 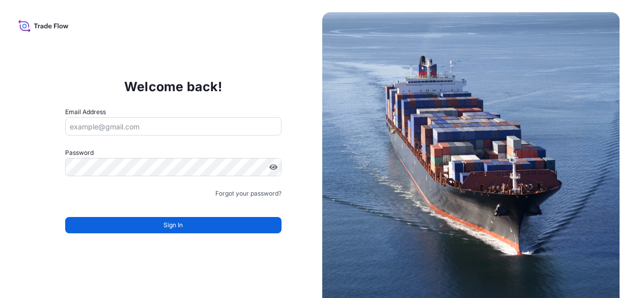 What do you see at coordinates (273, 167) in the screenshot?
I see `button: Show password` at bounding box center [273, 167].